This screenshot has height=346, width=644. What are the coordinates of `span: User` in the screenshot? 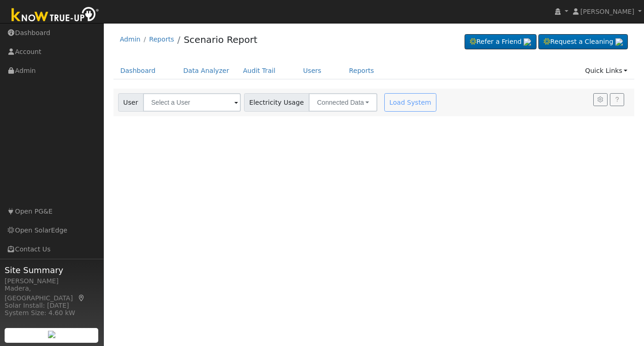 It's located at (130, 102).